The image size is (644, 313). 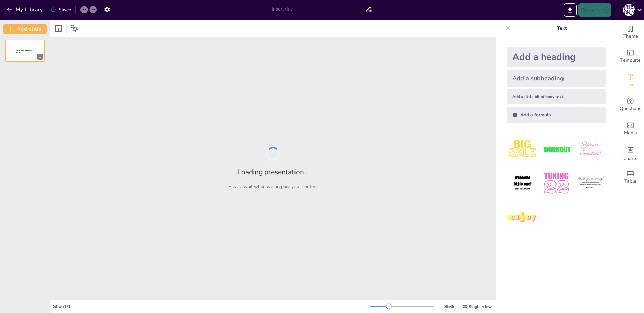 What do you see at coordinates (211, 306) in the screenshot?
I see `div: Slide 1 / 1` at bounding box center [211, 306].